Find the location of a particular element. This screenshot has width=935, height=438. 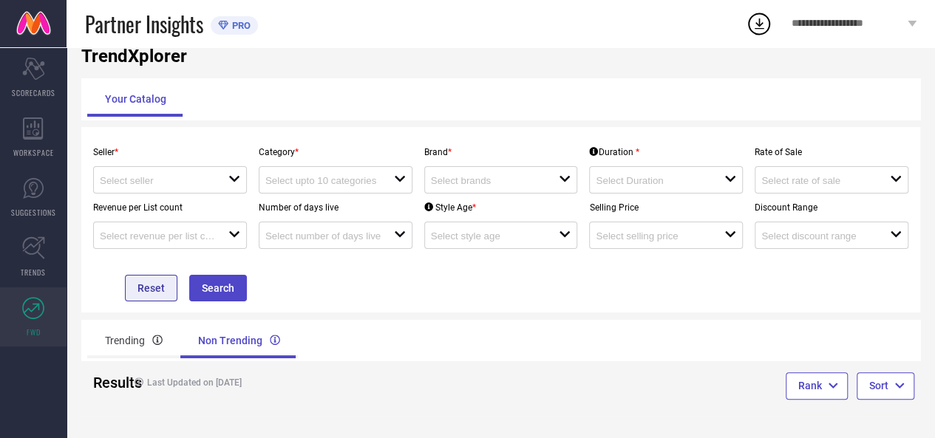

input: Select seller is located at coordinates (157, 180).